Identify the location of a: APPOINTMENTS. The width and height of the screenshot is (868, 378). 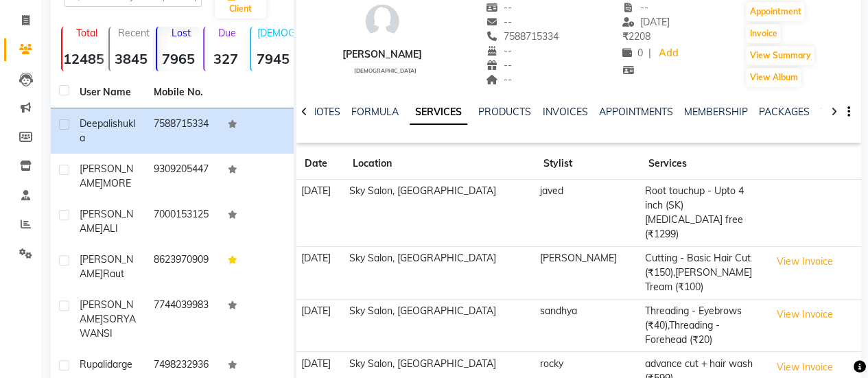
(636, 112).